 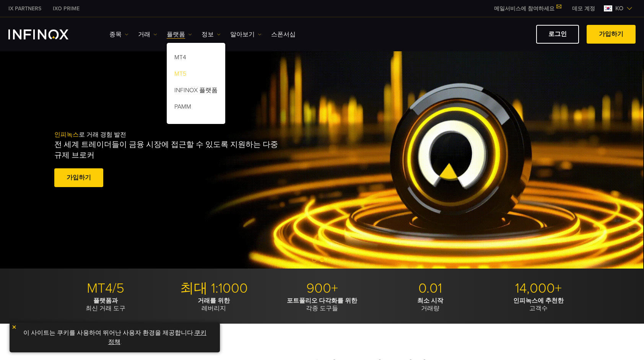 I want to click on span: Go to slide 3, so click(x=330, y=260).